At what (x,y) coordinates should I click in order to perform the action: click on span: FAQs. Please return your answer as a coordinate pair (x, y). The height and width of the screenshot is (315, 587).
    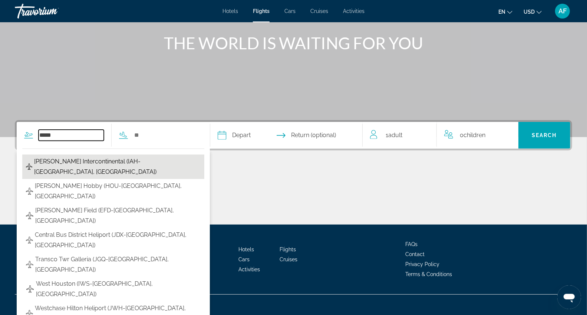
    Looking at the image, I should click on (411, 244).